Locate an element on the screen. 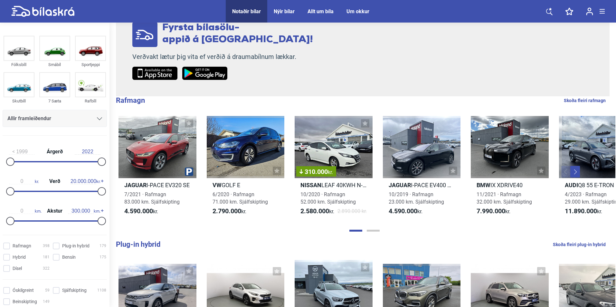 This screenshot has height=307, width=616. span: 149 is located at coordinates (46, 301).